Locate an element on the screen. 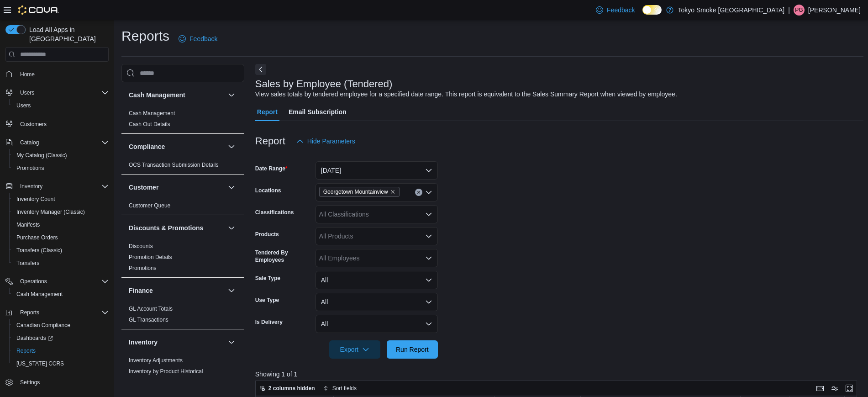 The image size is (868, 397). input: Dark Mode is located at coordinates (652, 10).